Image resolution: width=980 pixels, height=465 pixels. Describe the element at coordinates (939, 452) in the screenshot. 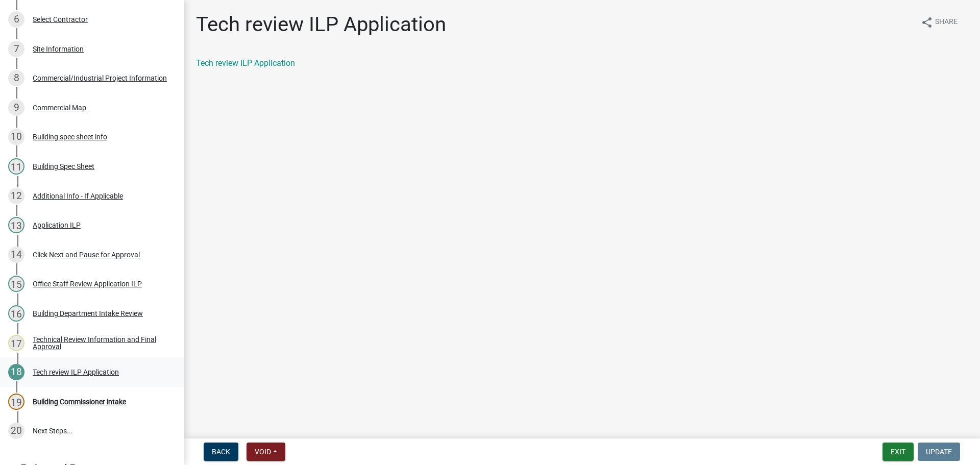

I see `span: Update` at that location.